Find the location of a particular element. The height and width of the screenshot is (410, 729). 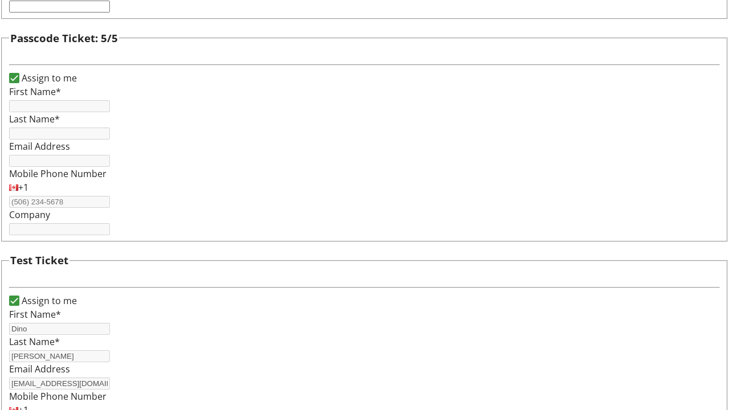

input: (506) 234-5678 is located at coordinates (59, 202).